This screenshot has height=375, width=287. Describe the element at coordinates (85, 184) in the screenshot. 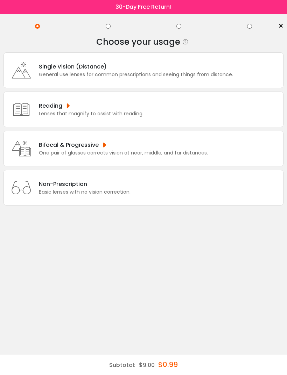

I see `div: Non-Prescription` at that location.